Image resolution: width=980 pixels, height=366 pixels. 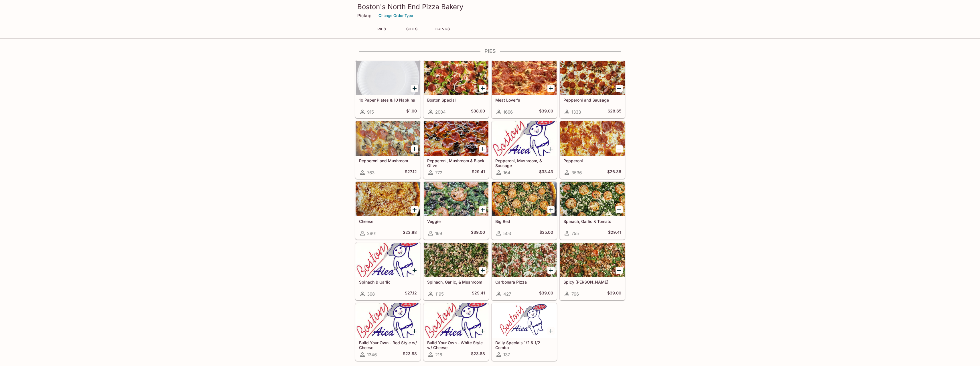 What do you see at coordinates (456, 138) in the screenshot?
I see `div: Pepperoni, Mushroom & Black Olive` at bounding box center [456, 138].